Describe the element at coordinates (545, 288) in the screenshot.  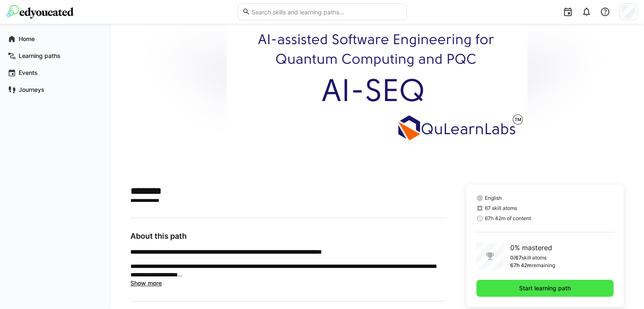
I see `button: Start learning path` at that location.